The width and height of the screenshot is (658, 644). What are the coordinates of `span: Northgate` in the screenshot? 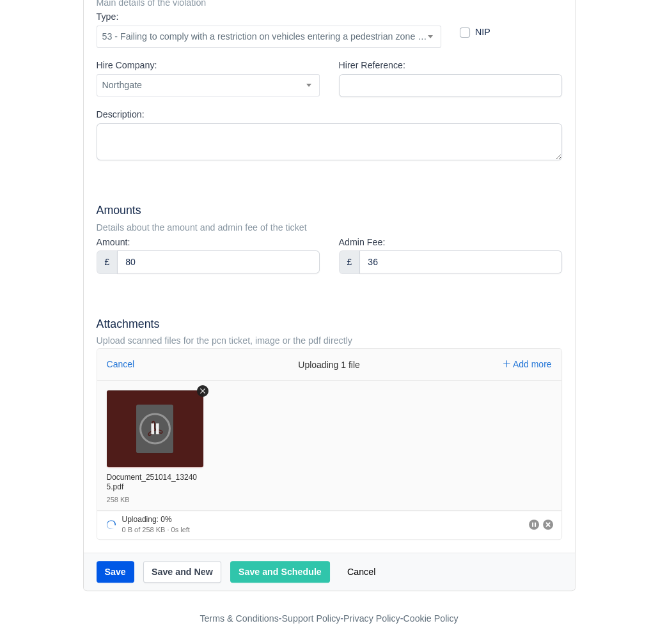 It's located at (208, 85).